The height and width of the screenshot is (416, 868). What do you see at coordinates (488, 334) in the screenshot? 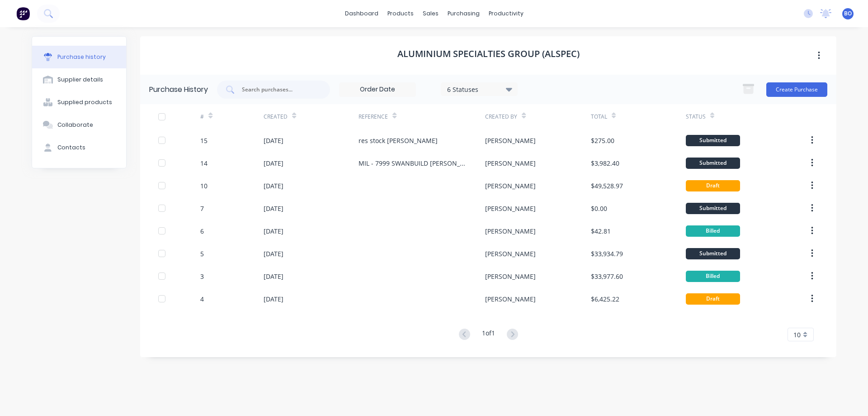
I see `div: 1 of 1` at bounding box center [488, 334].